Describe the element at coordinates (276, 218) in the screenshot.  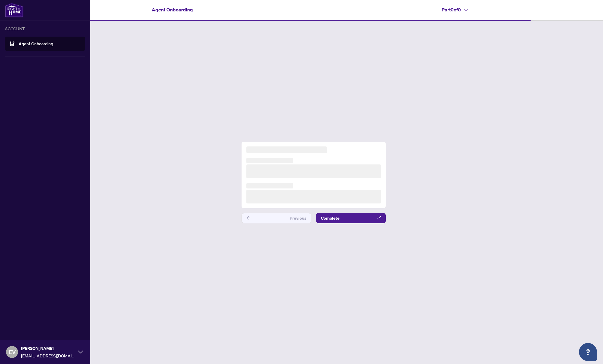
I see `button: Previous` at that location.